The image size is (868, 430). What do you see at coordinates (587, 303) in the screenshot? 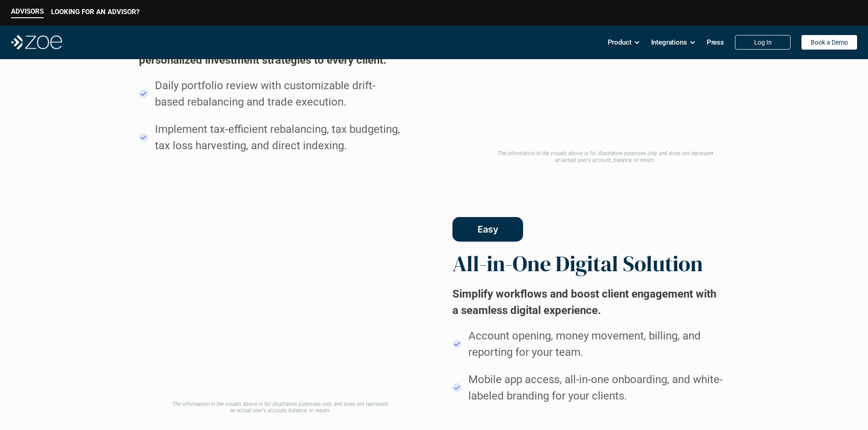
I see `h2: Simplify workflows and boost client engagement with a seamless digital experience.` at bounding box center [587, 303].